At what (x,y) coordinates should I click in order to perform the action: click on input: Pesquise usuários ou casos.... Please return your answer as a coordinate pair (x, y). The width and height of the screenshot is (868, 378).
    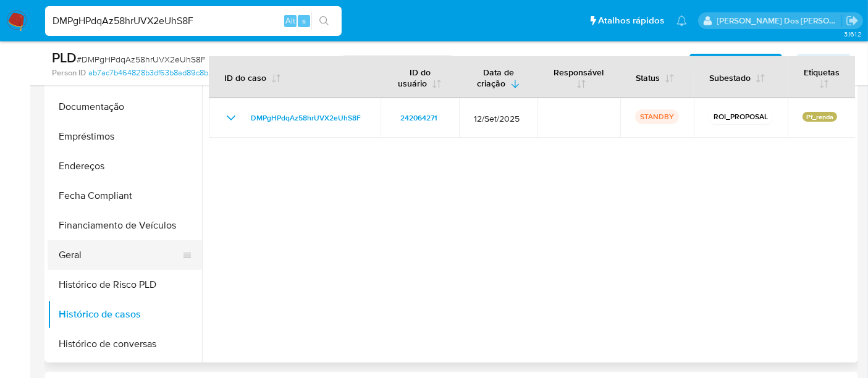
    Looking at the image, I should click on (194, 21).